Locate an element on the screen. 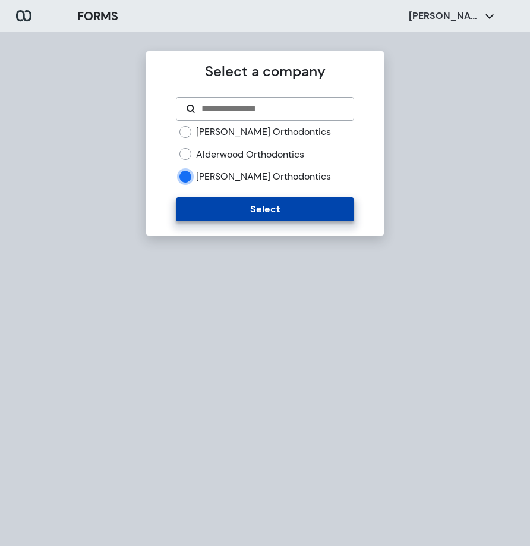 The width and height of the screenshot is (530, 546). input: Search is located at coordinates (272, 109).